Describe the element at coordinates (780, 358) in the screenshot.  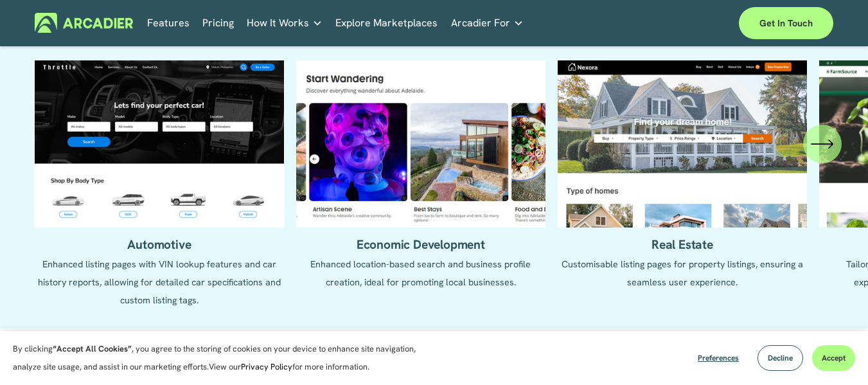
I see `button: Decline` at that location.